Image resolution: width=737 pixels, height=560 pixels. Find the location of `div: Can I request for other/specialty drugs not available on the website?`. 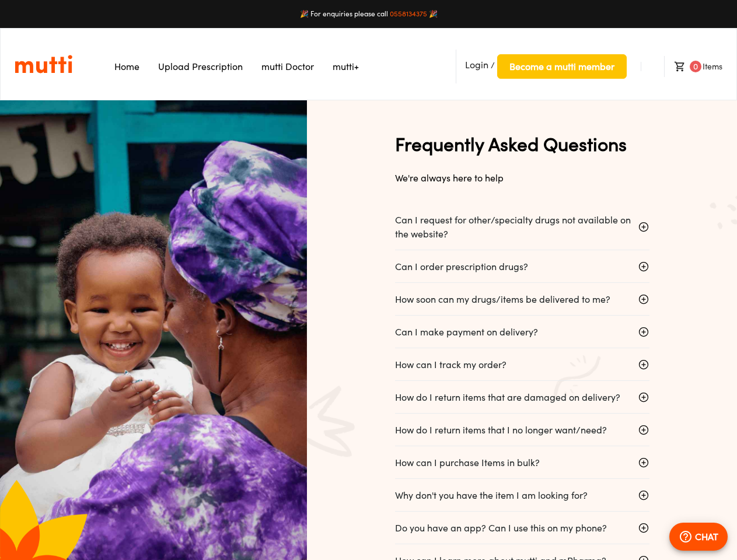

div: Can I request for other/specialty drugs not available on the website? is located at coordinates (522, 227).